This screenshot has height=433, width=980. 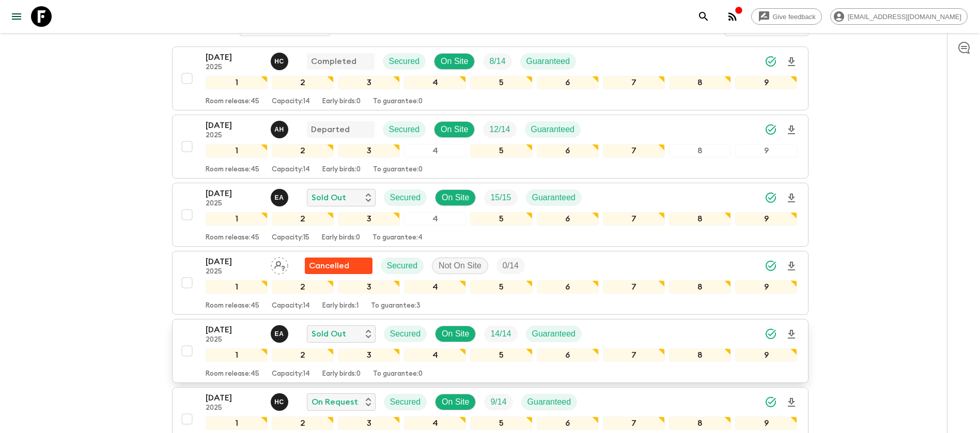 I want to click on span: Give feedback, so click(x=794, y=17).